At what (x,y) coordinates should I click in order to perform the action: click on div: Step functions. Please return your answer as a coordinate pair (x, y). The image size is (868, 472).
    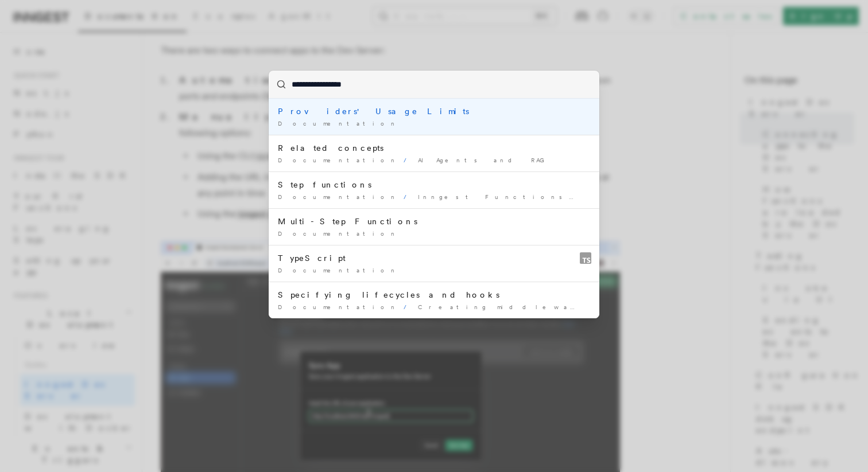
    Looking at the image, I should click on (434, 185).